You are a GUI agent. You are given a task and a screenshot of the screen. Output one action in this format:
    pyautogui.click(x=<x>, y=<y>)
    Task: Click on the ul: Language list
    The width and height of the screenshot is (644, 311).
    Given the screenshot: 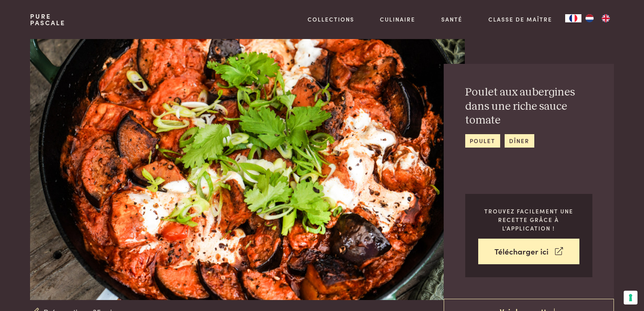 What is the action you would take?
    pyautogui.click(x=598, y=18)
    